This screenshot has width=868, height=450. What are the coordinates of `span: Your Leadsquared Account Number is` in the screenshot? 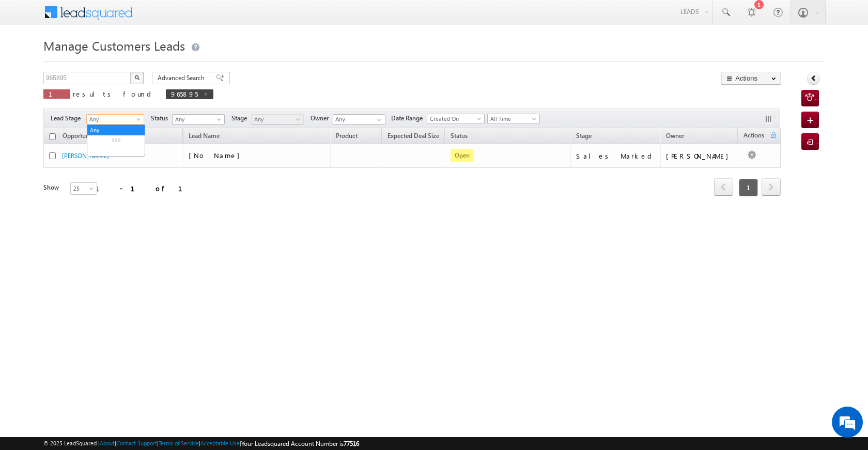 It's located at (300, 443).